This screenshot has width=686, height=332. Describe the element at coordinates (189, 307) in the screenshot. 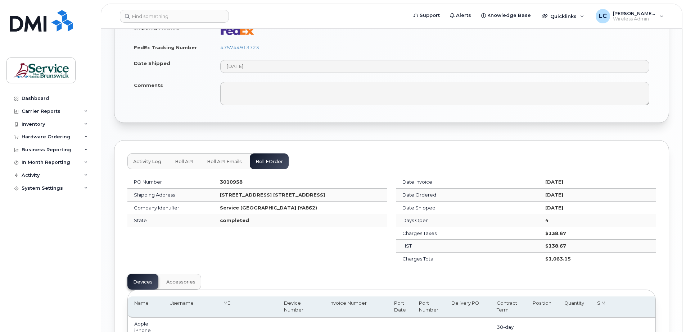

I see `th: Username` at that location.